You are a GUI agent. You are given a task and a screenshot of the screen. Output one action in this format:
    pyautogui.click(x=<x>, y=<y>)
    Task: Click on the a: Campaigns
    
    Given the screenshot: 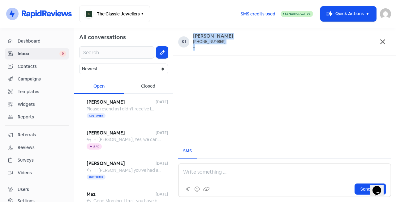 What is the action you would take?
    pyautogui.click(x=37, y=79)
    